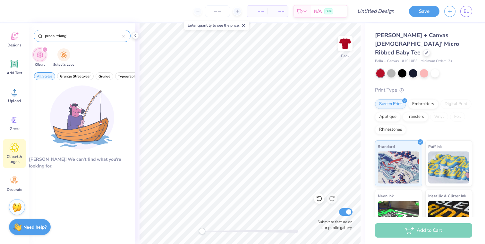 The height and width of the screenshot is (244, 485). Describe the element at coordinates (35, 227) in the screenshot. I see `strong: Need help?` at that location.